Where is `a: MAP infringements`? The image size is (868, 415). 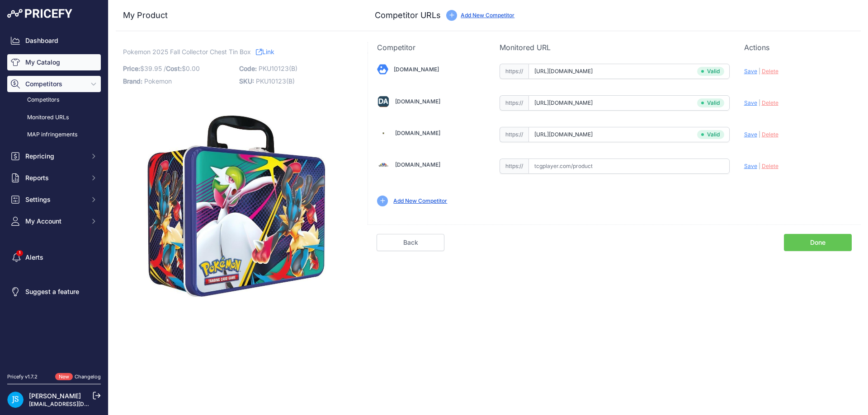 a: MAP infringements is located at coordinates (54, 134).